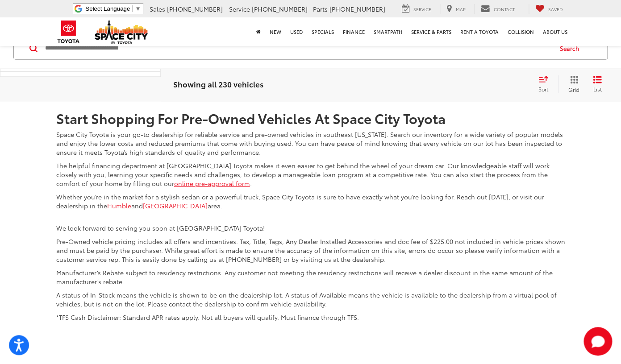  What do you see at coordinates (353, 32) in the screenshot?
I see `a: Finance` at bounding box center [353, 32].